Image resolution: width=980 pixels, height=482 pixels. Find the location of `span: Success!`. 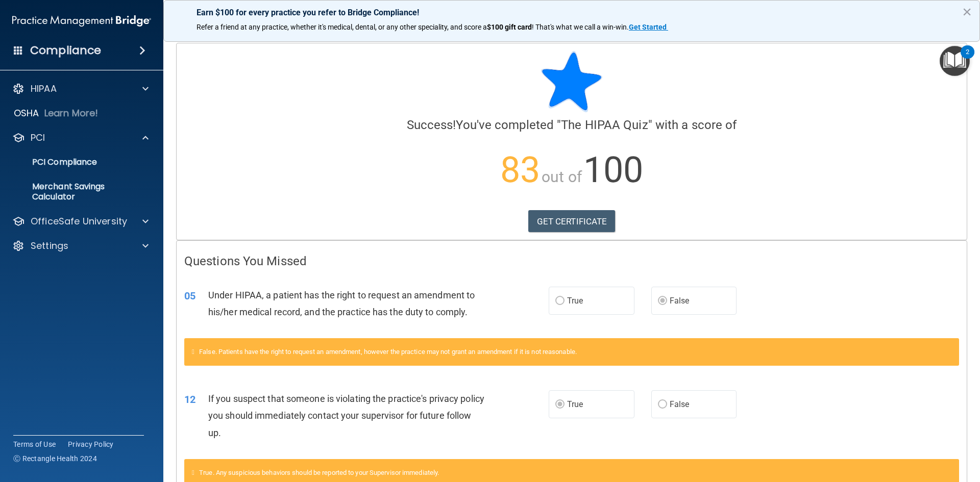

span: Success! is located at coordinates (432, 125).